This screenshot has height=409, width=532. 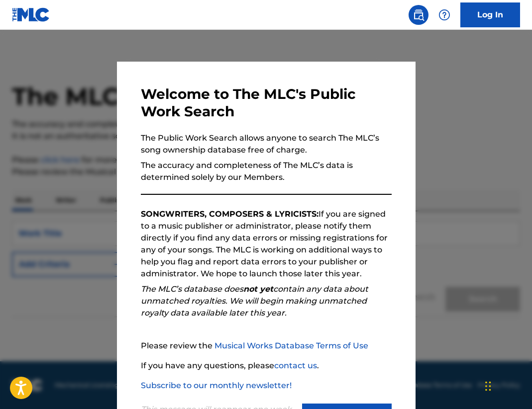 What do you see at coordinates (419, 15) in the screenshot?
I see `img: search` at bounding box center [419, 15].